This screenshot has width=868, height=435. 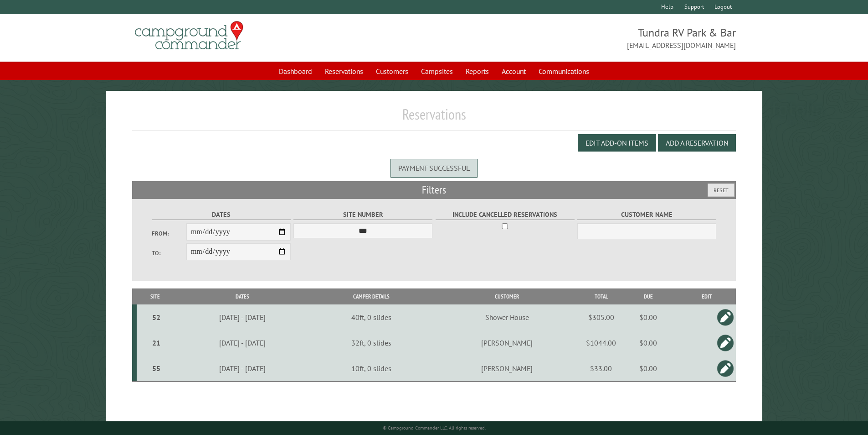 I want to click on div: Payment successful, so click(x=434, y=168).